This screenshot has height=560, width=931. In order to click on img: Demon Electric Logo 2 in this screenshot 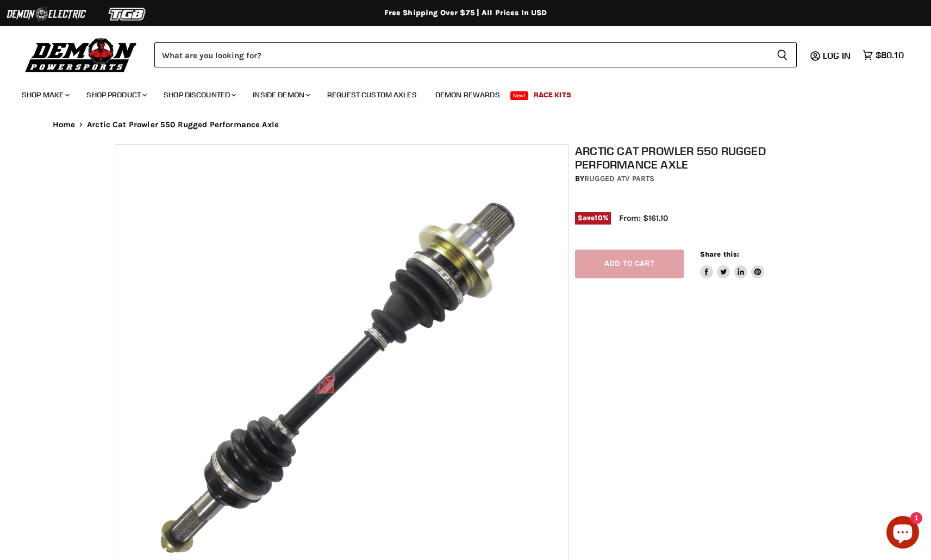, I will do `click(46, 15)`.